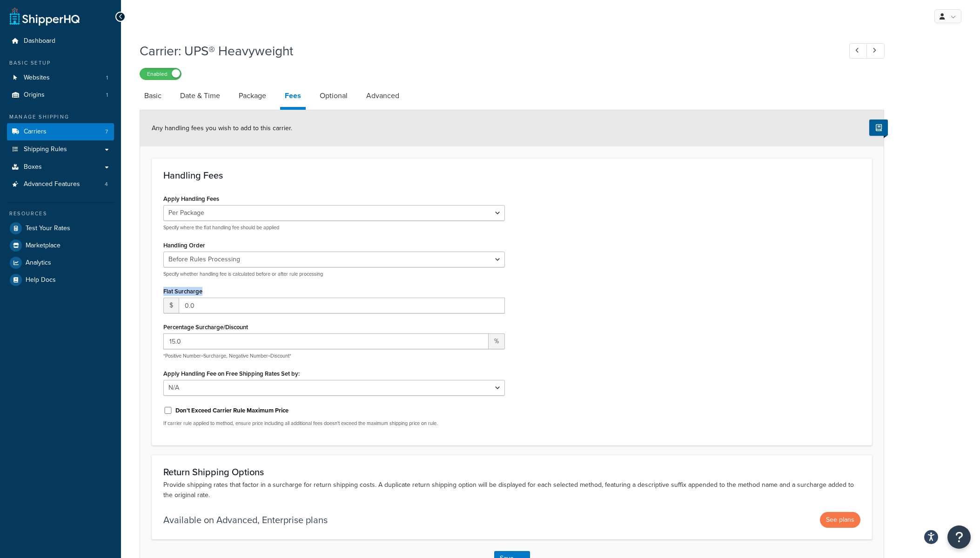  What do you see at coordinates (486, 51) in the screenshot?
I see `h1: Carrier: UPS® Heavyweight` at bounding box center [486, 51].